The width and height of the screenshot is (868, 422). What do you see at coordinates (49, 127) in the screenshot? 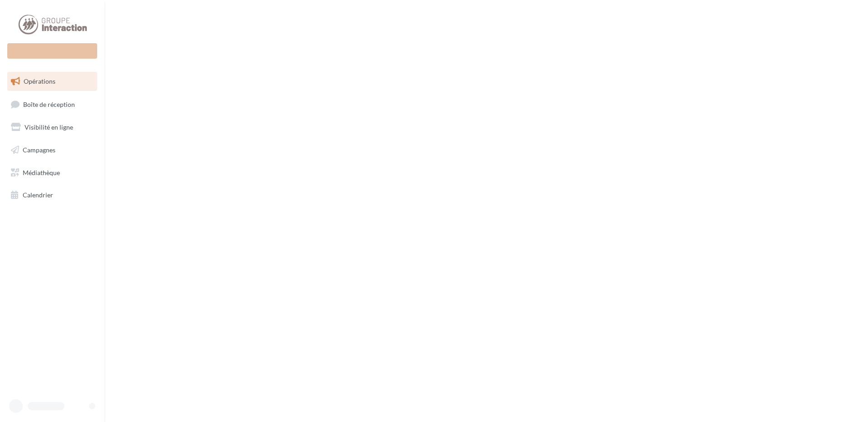
I see `span: Visibilité en ligne` at bounding box center [49, 127].